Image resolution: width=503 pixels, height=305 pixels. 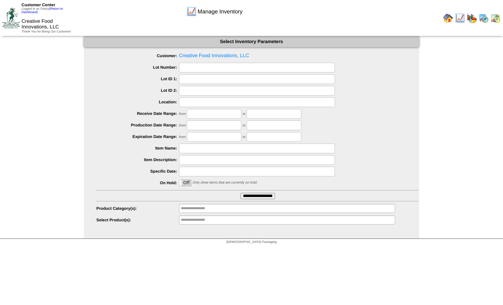 I want to click on img: graph.gif, so click(x=472, y=18).